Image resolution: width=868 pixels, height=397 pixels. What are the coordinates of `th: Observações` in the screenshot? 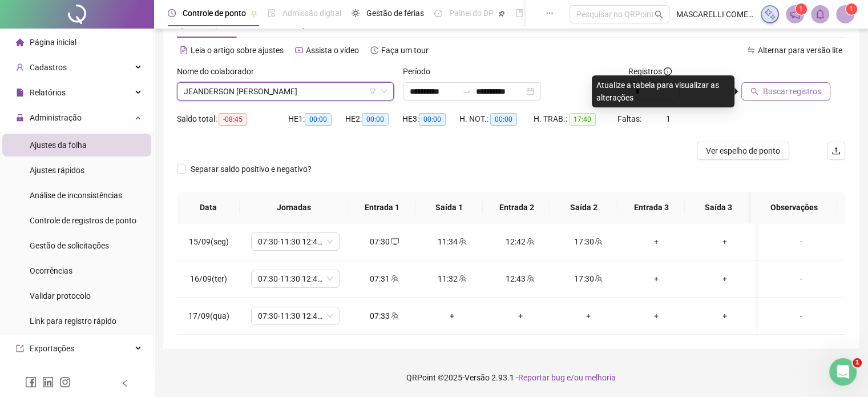 It's located at (794, 207).